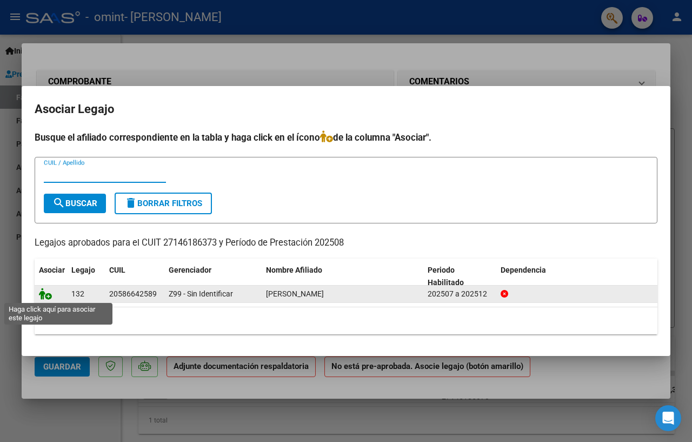 The height and width of the screenshot is (442, 692). What do you see at coordinates (117, 270) in the screenshot?
I see `span: CUIL` at bounding box center [117, 270].